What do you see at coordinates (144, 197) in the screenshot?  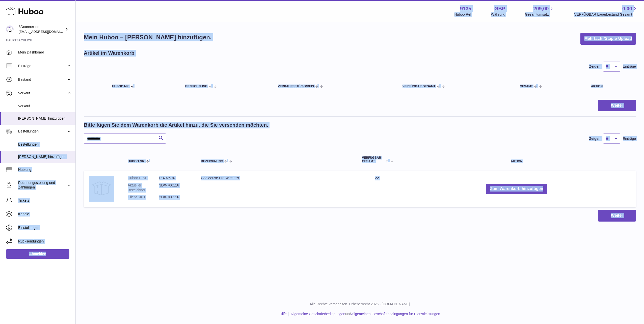 I see `dt: Client SKU` at bounding box center [144, 197].